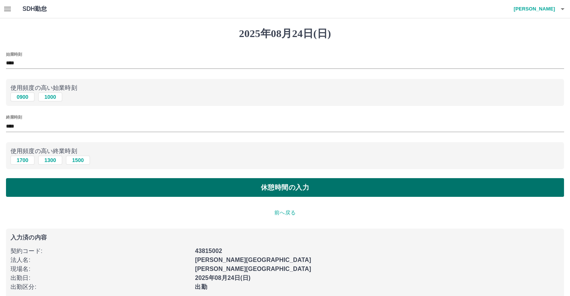 This screenshot has height=296, width=570. I want to click on p: 法人名 :, so click(100, 261).